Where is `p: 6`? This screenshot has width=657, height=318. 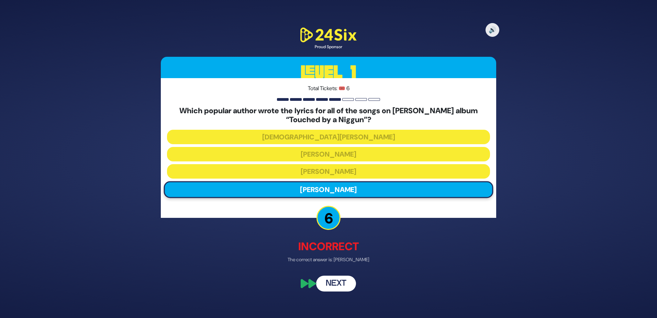 p: 6 is located at coordinates (329, 218).